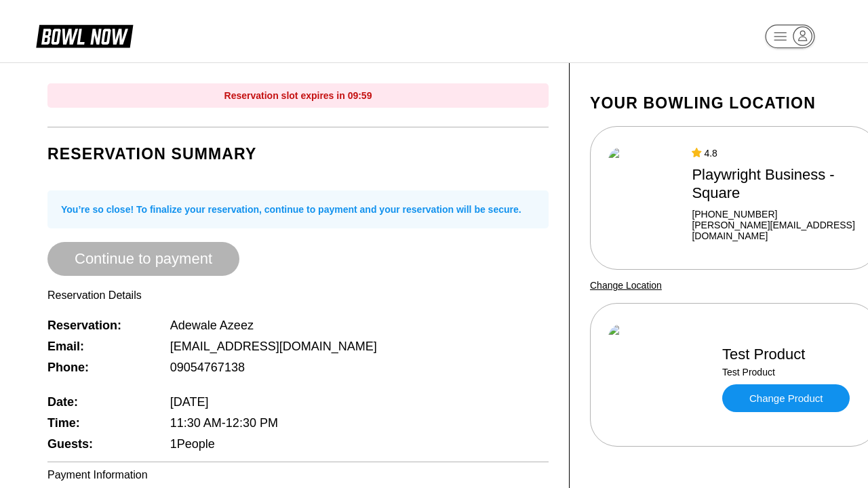 Image resolution: width=868 pixels, height=488 pixels. What do you see at coordinates (776, 183) in the screenshot?
I see `div: Playwright Business - Square` at bounding box center [776, 183].